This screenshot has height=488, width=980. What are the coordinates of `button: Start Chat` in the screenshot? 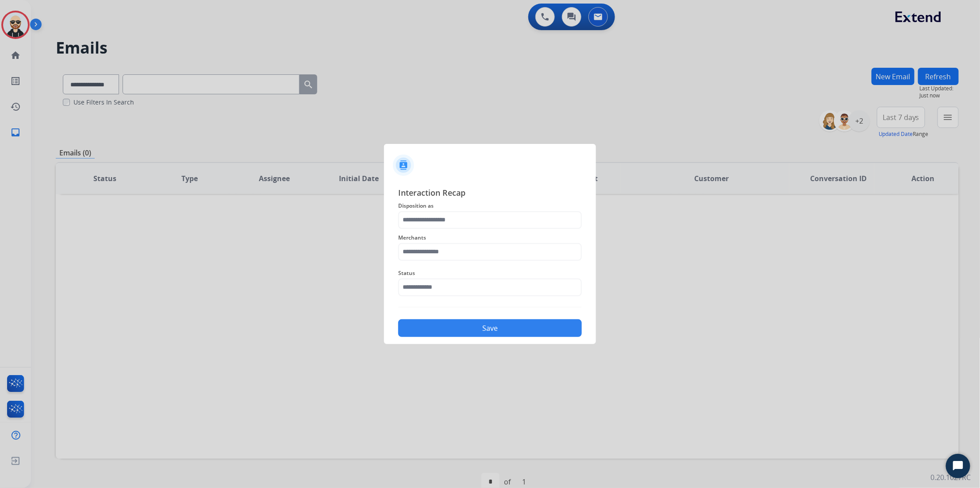 It's located at (958, 466).